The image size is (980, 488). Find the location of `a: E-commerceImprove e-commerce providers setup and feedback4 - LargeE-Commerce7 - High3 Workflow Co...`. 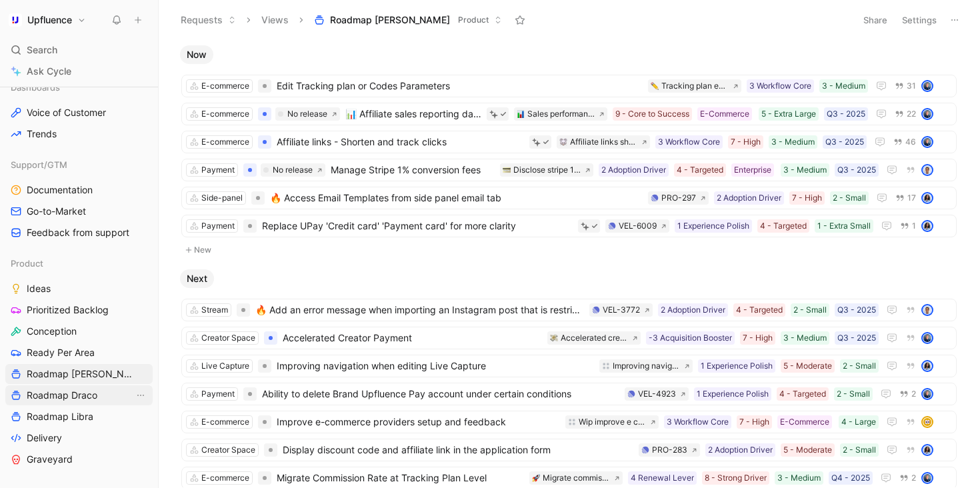

a: E-commerceImprove e-commerce providers setup and feedback4 - LargeE-Commerce7 - High3 Workflow Co... is located at coordinates (569, 422).